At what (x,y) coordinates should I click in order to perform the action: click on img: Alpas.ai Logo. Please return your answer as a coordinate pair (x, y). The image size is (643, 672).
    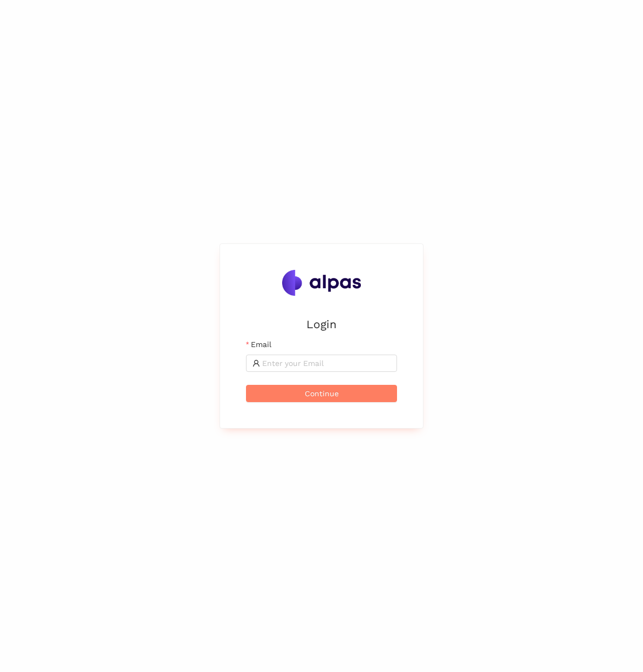
    Looking at the image, I should click on (322, 283).